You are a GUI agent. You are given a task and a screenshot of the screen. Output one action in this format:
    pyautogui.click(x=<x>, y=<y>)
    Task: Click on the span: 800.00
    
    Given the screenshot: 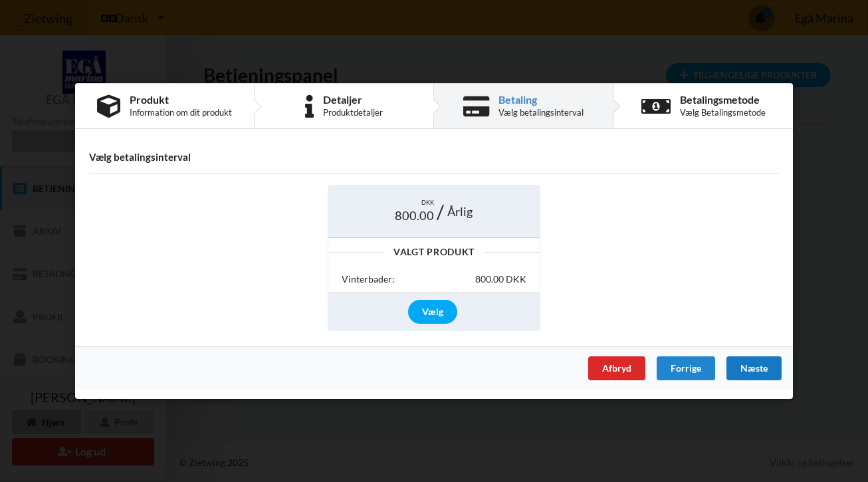 What is the action you would take?
    pyautogui.click(x=415, y=215)
    